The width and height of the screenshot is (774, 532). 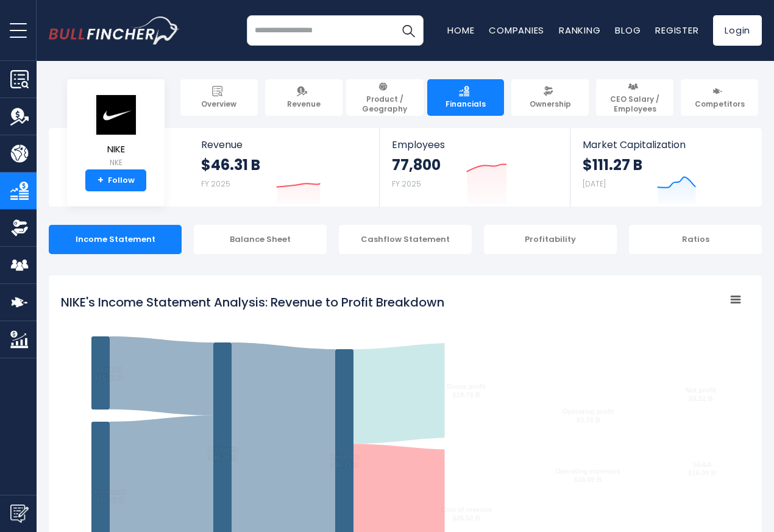 What do you see at coordinates (230, 165) in the screenshot?
I see `strong: $46.31 B` at bounding box center [230, 165].